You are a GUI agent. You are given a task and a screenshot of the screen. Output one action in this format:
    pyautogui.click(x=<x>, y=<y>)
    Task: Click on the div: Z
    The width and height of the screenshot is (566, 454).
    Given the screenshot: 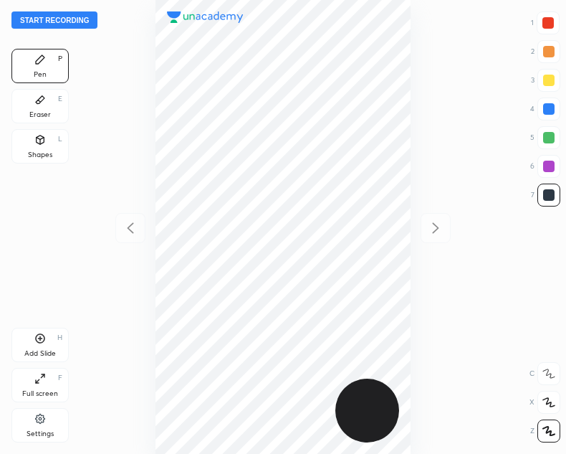 What is the action you would take?
    pyautogui.click(x=546, y=431)
    